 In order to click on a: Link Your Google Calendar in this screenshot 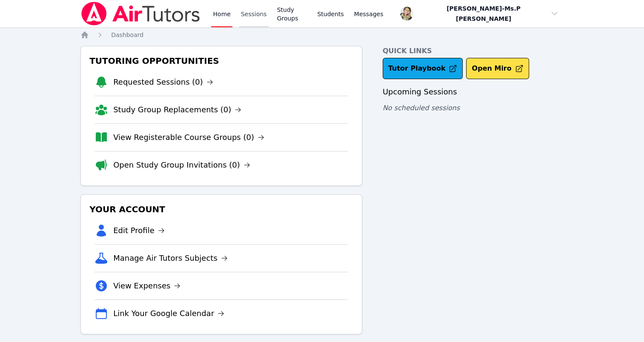, I will do `click(168, 313)`.